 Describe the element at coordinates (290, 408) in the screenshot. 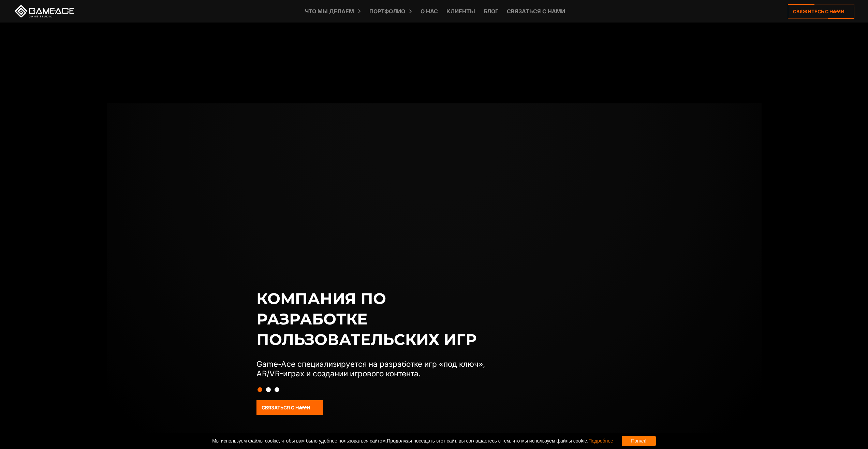

I see `a: Связаться с нами` at that location.